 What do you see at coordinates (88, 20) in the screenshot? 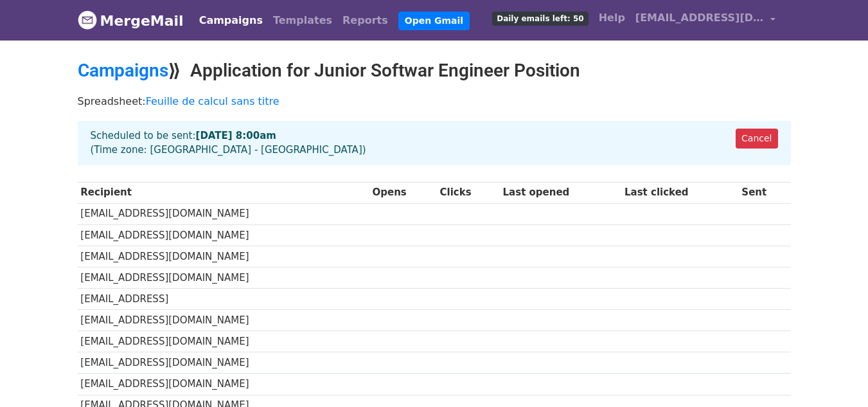
I see `img: MergeMail logo` at bounding box center [88, 20].